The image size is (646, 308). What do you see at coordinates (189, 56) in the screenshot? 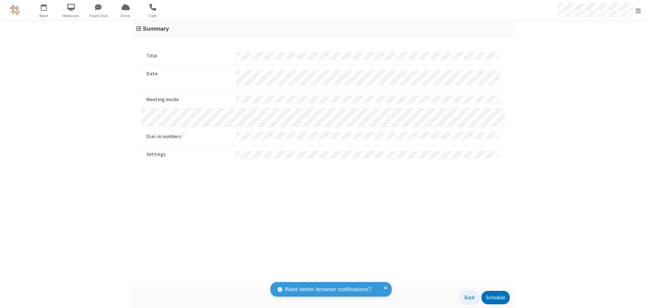
I see `strong: Title` at bounding box center [189, 56].